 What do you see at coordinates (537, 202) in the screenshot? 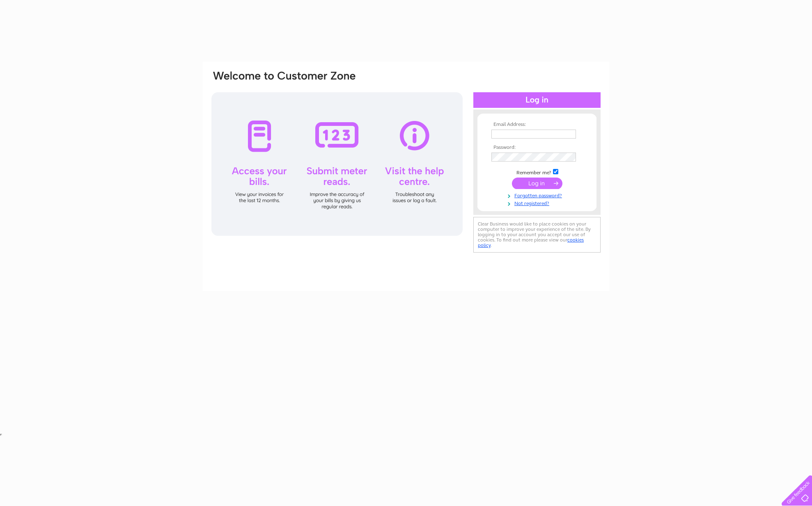
I see `a: Not registered?` at bounding box center [537, 202].